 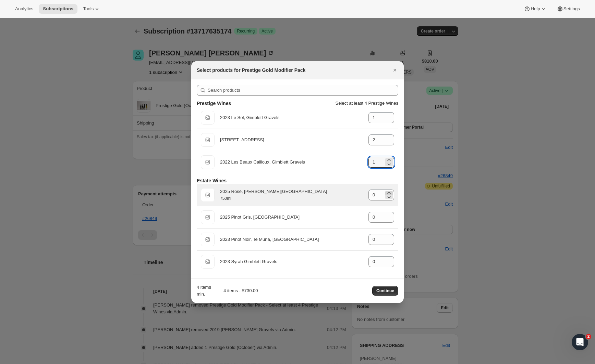 I want to click on span: Tools, so click(x=88, y=9).